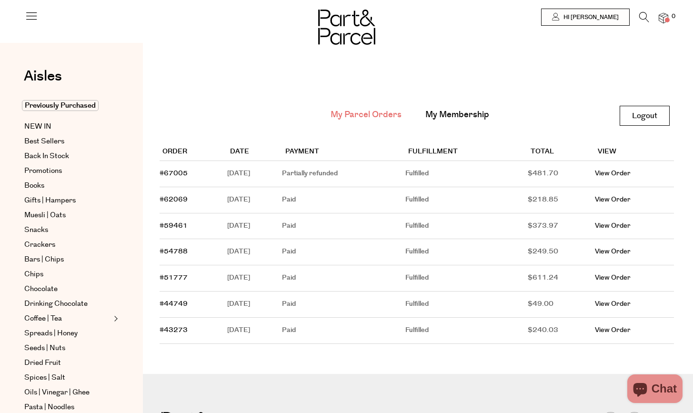 This screenshot has height=413, width=693. What do you see at coordinates (347, 27) in the screenshot?
I see `img: Part&Parcel` at bounding box center [347, 27].